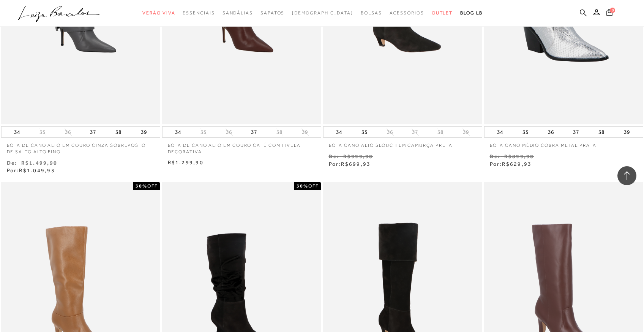 The width and height of the screenshot is (644, 332). I want to click on a: BOTA DE CANO ALTO EM COURO CINZA SOBREPOSTO DE SALTO ALTO FINO, so click(81, 147).